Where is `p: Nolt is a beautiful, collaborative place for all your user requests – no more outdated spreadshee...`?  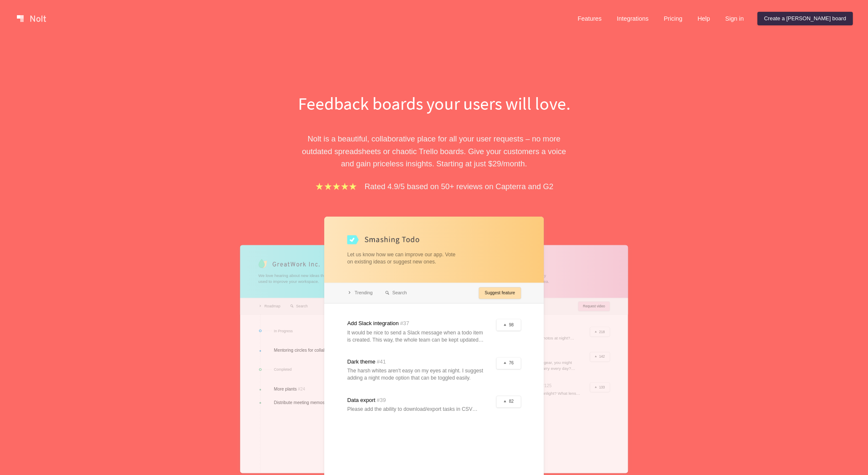 p: Nolt is a beautiful, collaborative place for all your user requests – no more outdated spreadshee... is located at coordinates (434, 151).